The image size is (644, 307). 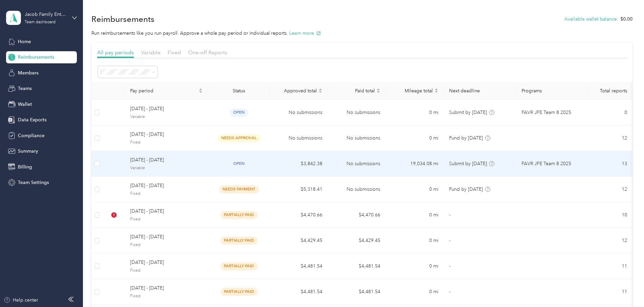 I want to click on span: Data Exports, so click(x=32, y=120).